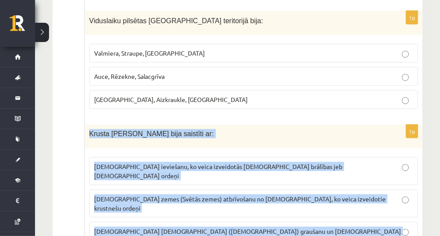  Describe the element at coordinates (405, 77) in the screenshot. I see `input: Auce, Rēzekne, Salacgrīva` at that location.